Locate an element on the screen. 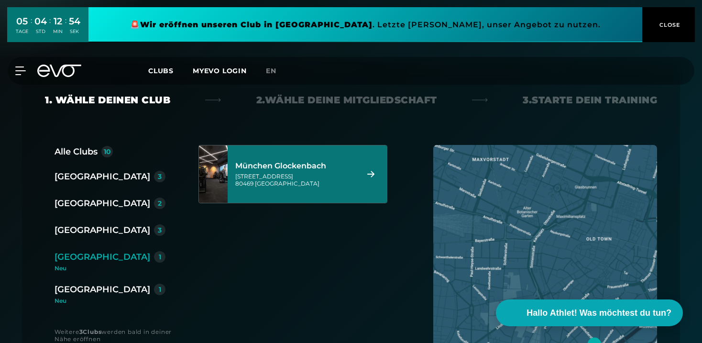  div: München Glockenbach is located at coordinates (295, 166).